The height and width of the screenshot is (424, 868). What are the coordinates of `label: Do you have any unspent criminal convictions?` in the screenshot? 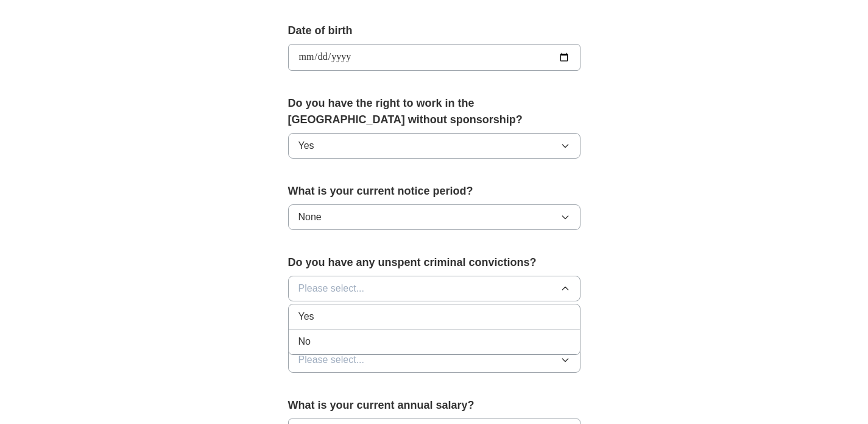 It's located at (434, 262).